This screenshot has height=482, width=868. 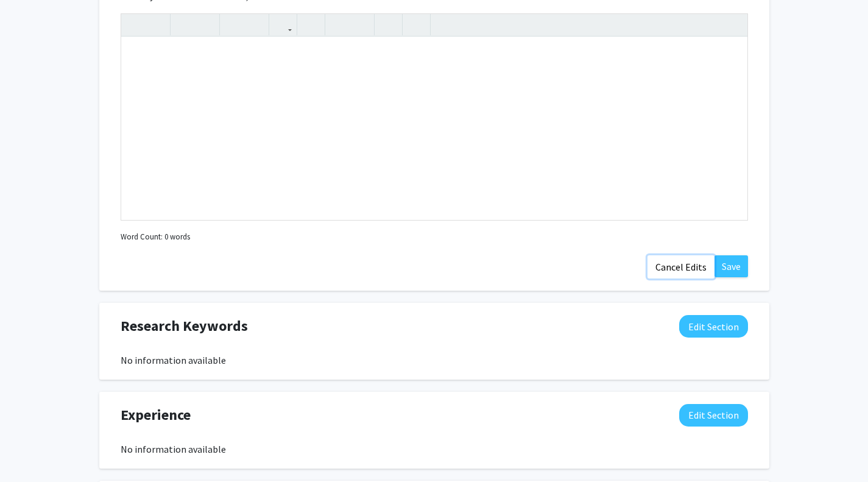 What do you see at coordinates (714, 326) in the screenshot?
I see `button: Edit Research Keywords` at bounding box center [714, 326].